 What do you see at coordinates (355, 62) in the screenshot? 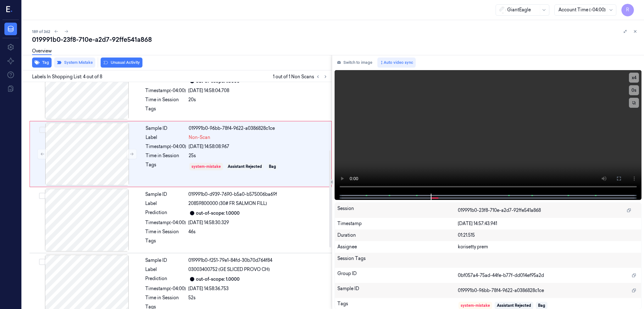
I see `button: Switch to image` at bounding box center [355, 62].